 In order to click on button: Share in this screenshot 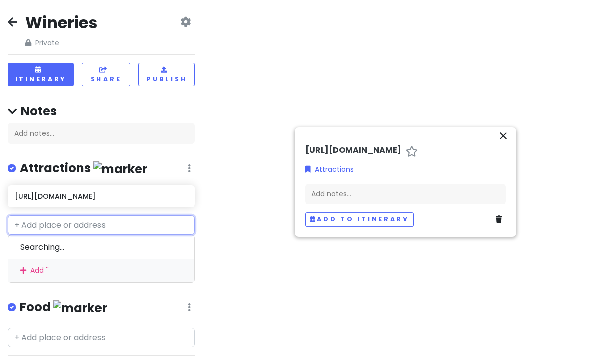, I will do `click(106, 75)`.